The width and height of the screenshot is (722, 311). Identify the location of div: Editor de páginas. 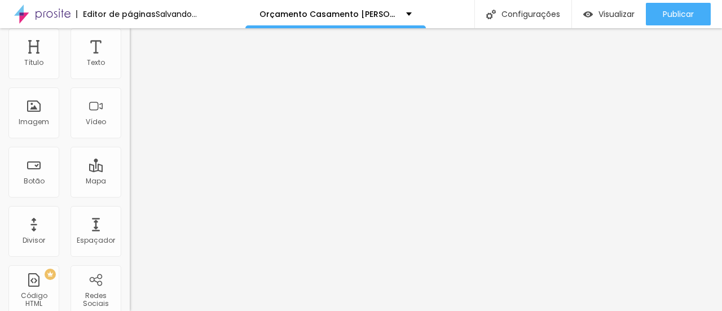
(116, 14).